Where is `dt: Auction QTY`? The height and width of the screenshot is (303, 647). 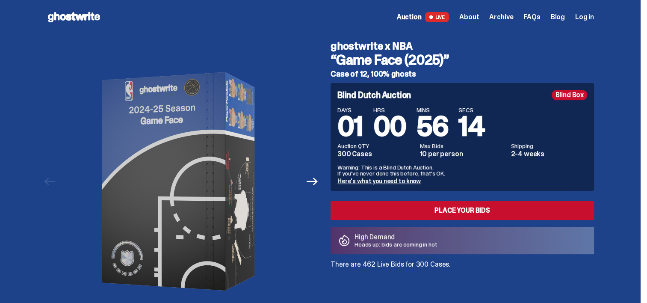
dt: Auction QTY is located at coordinates (376, 146).